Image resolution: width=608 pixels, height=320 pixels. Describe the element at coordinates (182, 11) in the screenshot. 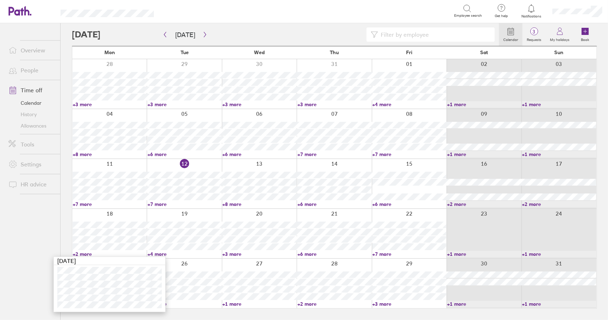

I see `div: Search` at that location.